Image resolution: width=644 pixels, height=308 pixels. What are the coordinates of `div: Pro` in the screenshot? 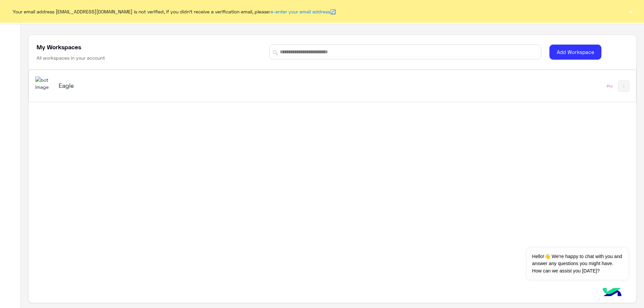 It's located at (609, 86).